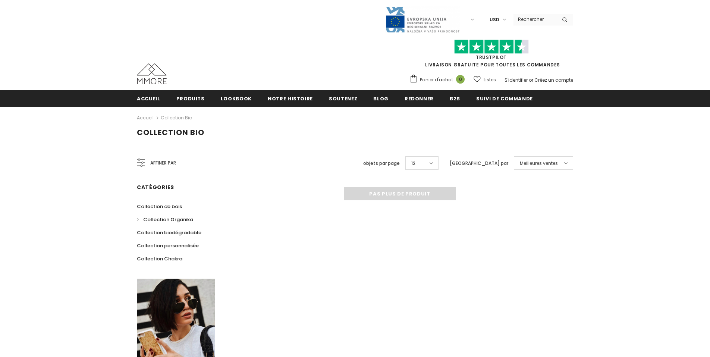 This screenshot has width=710, height=357. Describe the element at coordinates (165, 219) in the screenshot. I see `a: Collection Organika` at that location.